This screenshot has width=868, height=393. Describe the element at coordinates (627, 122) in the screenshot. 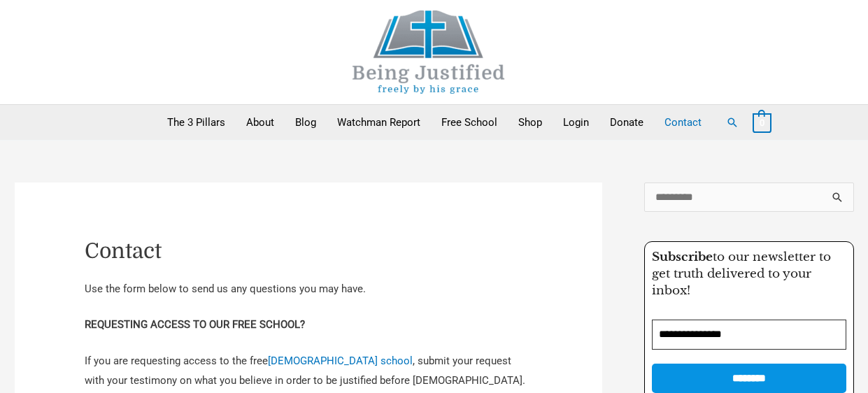

I see `a: Donate` at that location.